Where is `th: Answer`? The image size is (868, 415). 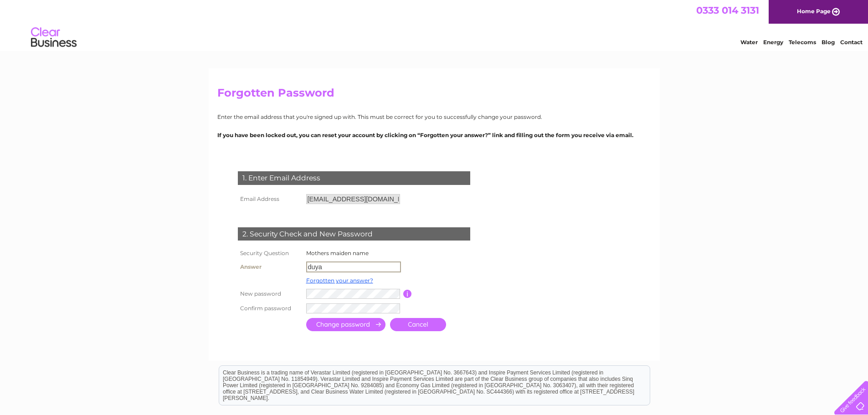
th: Answer is located at coordinates (270, 267).